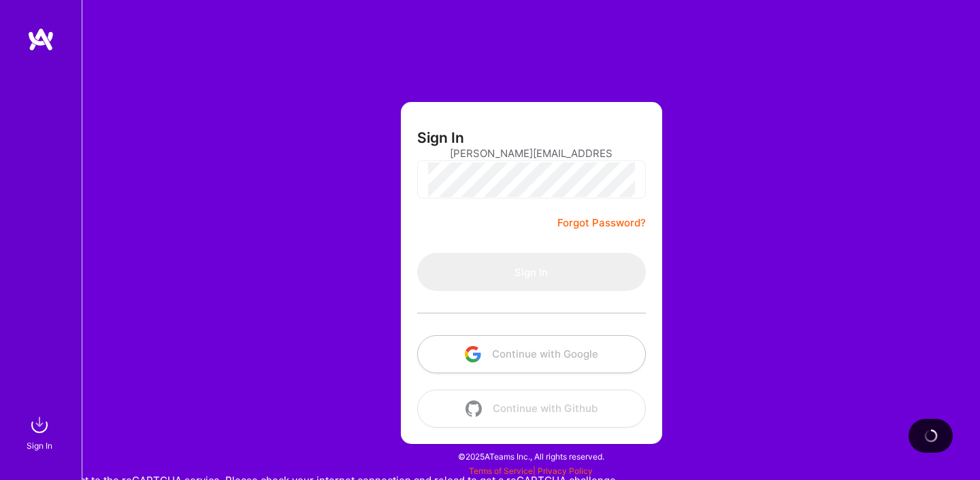 The height and width of the screenshot is (480, 980). Describe the element at coordinates (41, 432) in the screenshot. I see `a: sign inSign In` at that location.